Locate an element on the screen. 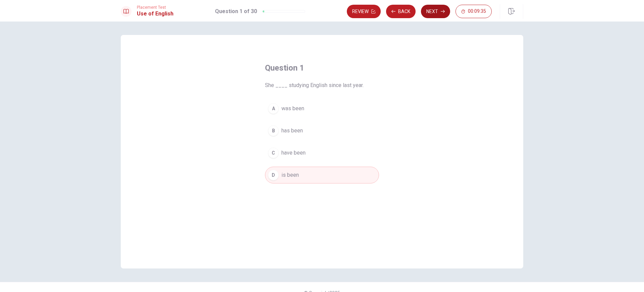 This screenshot has height=292, width=644. div: B is located at coordinates (274, 131).